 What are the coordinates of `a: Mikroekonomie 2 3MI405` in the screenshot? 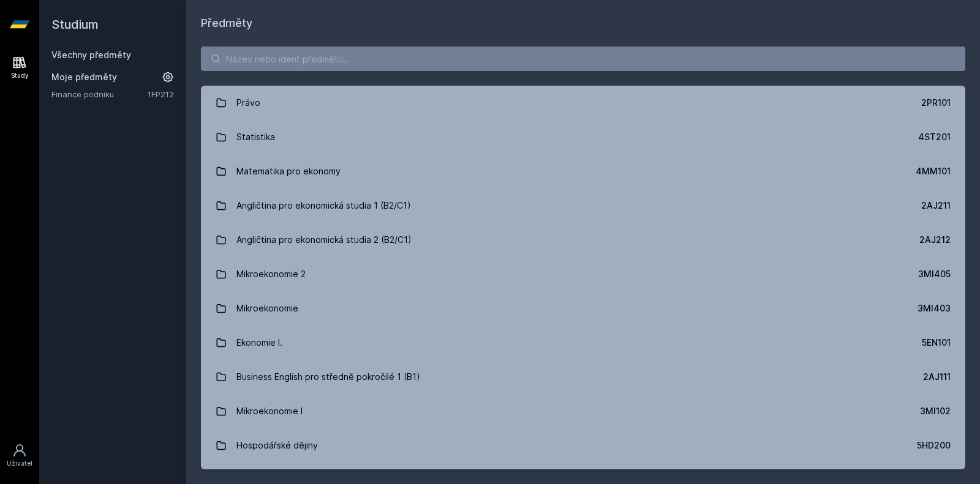 It's located at (583, 275).